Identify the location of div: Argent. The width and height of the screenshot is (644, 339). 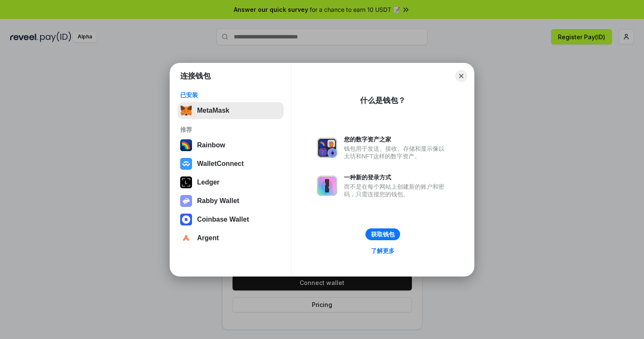
(208, 238).